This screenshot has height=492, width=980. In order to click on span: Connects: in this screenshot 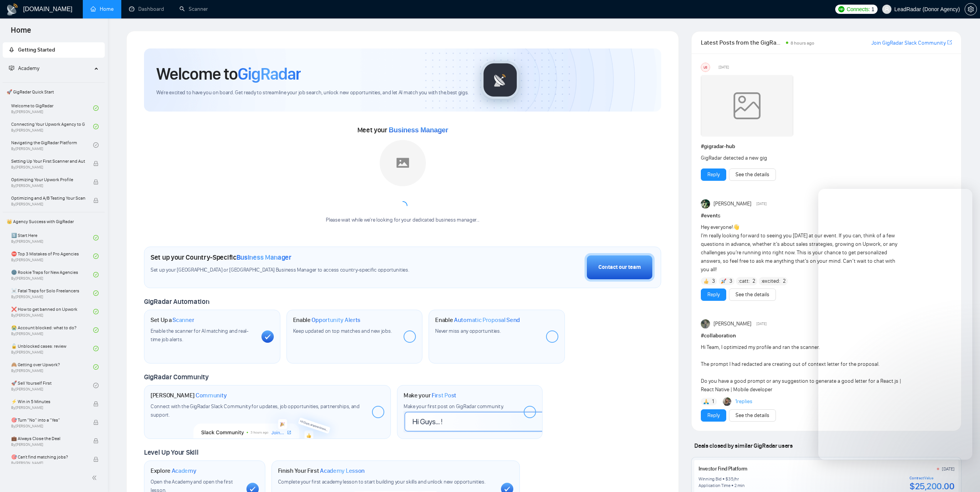, I will do `click(858, 9)`.